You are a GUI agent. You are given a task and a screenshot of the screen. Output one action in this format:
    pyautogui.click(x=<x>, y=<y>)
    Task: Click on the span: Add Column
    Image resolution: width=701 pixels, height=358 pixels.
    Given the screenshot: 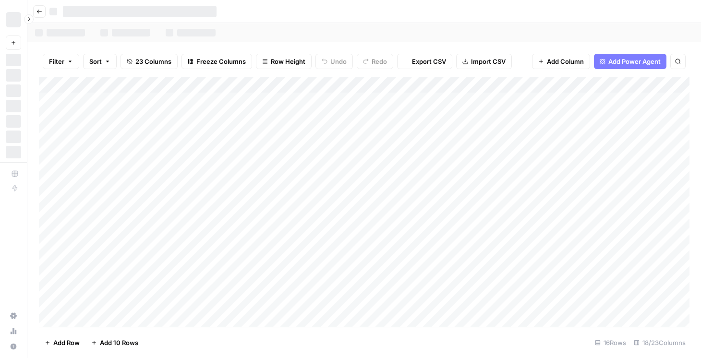 What is the action you would take?
    pyautogui.click(x=565, y=61)
    